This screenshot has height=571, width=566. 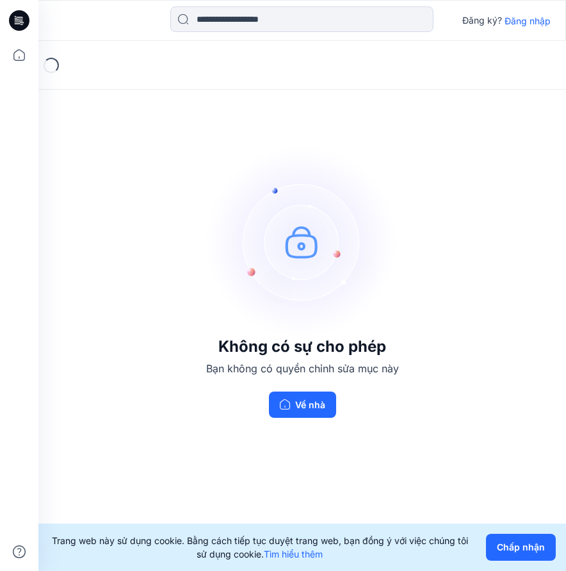 What do you see at coordinates (293, 554) in the screenshot?
I see `font: Tìm hiểu thêm` at bounding box center [293, 554].